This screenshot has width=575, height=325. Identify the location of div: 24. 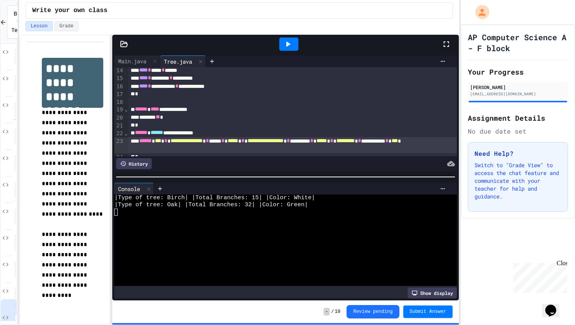
(119, 158).